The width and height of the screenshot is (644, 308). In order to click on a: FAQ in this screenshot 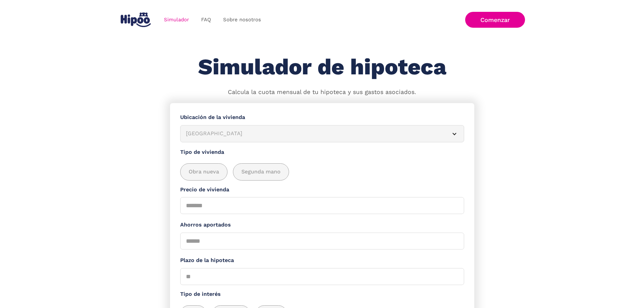, I will do `click(206, 20)`.